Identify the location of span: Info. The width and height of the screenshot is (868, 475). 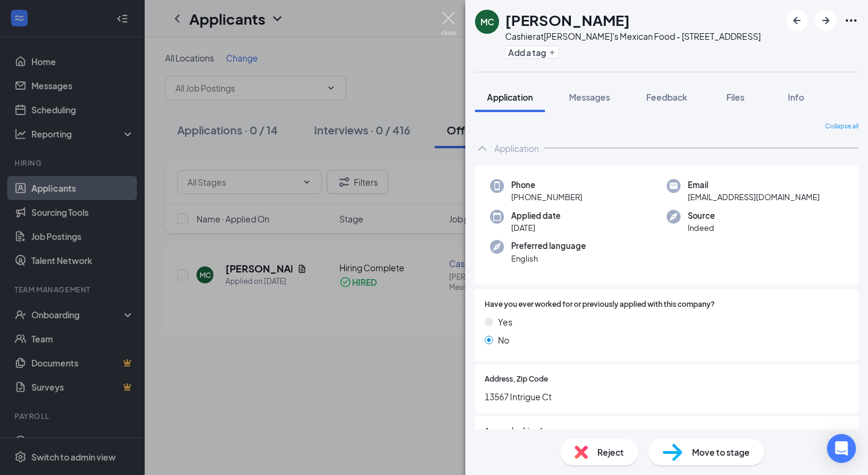
(796, 97).